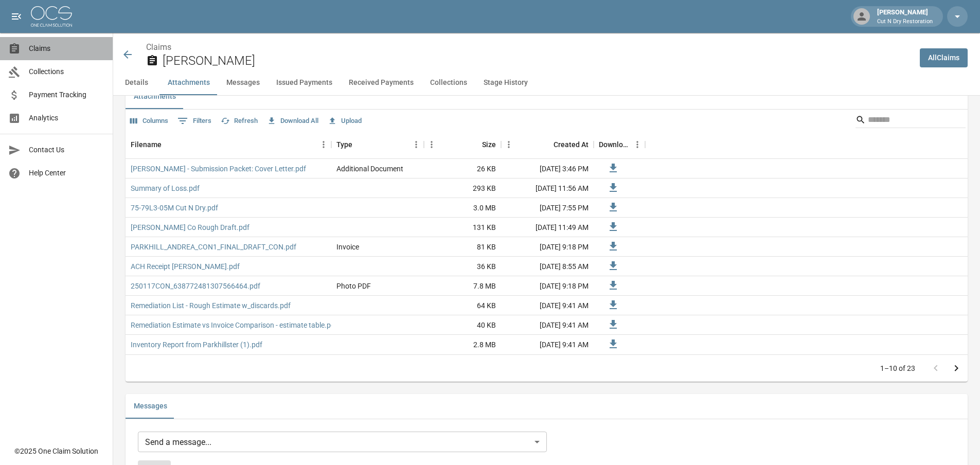 The width and height of the screenshot is (980, 465). Describe the element at coordinates (547, 83) in the screenshot. I see `div: anchor tabs` at that location.